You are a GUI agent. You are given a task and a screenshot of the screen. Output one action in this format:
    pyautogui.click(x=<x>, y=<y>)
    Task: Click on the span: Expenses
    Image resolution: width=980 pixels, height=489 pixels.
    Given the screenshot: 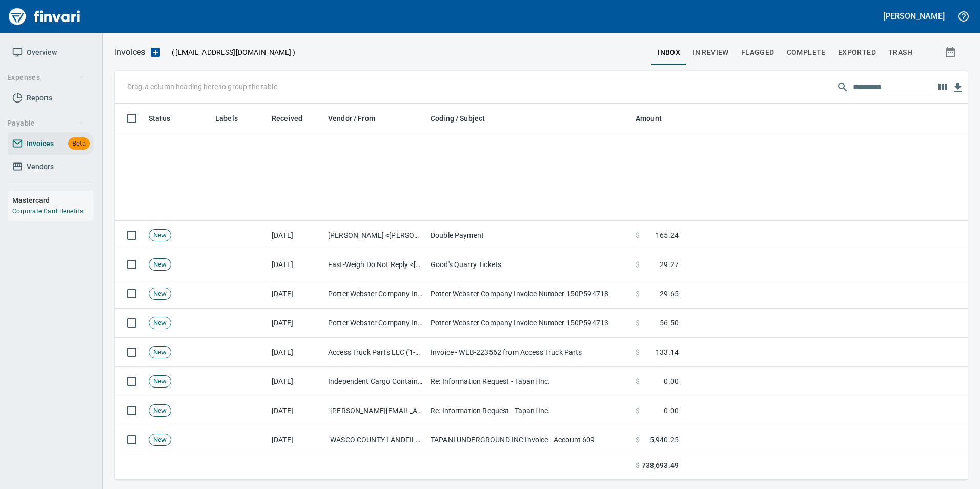 What is the action you would take?
    pyautogui.click(x=46, y=78)
    